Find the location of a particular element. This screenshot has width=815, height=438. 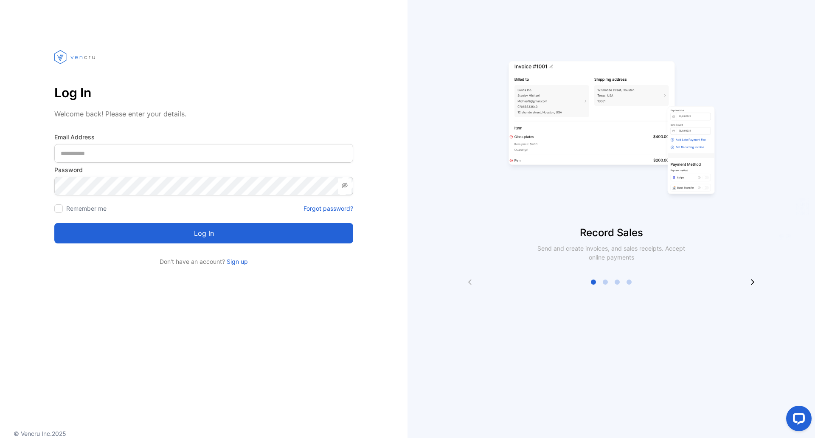

img: slider image is located at coordinates (611, 129).